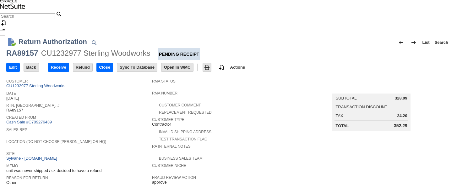 This screenshot has height=188, width=457. Describe the element at coordinates (339, 115) in the screenshot. I see `a: Tax` at that location.